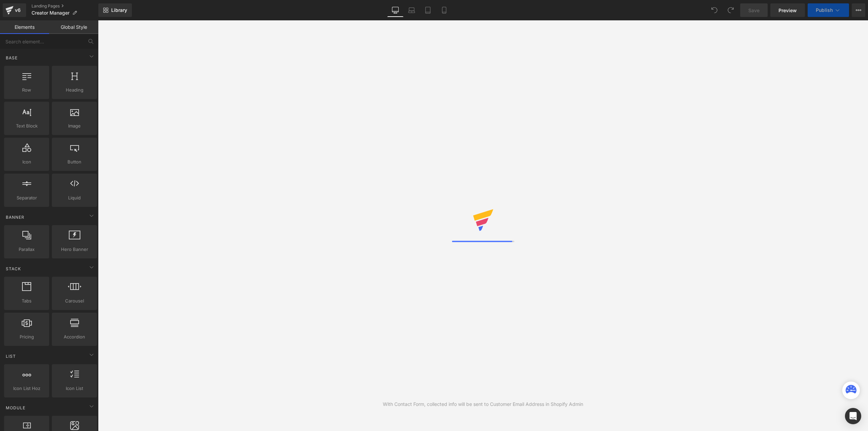  I want to click on span: Row, so click(26, 90).